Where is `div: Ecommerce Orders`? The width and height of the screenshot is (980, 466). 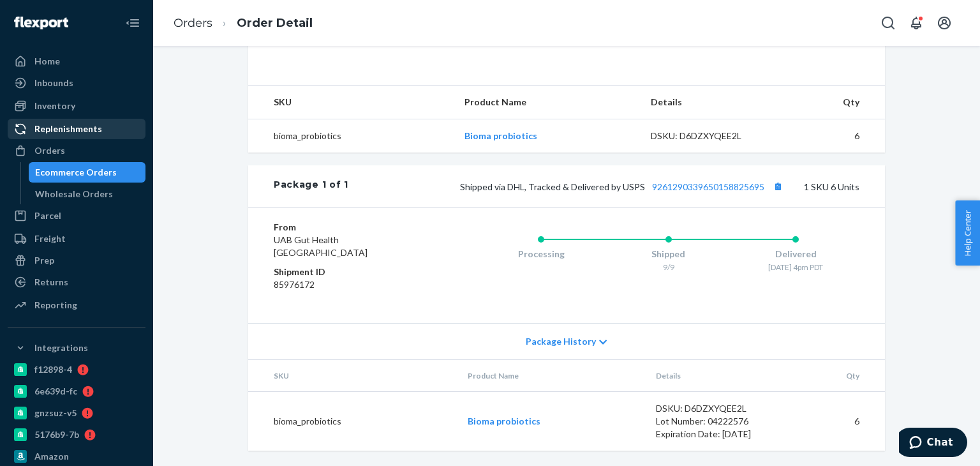
div: Ecommerce Orders is located at coordinates (76, 172).